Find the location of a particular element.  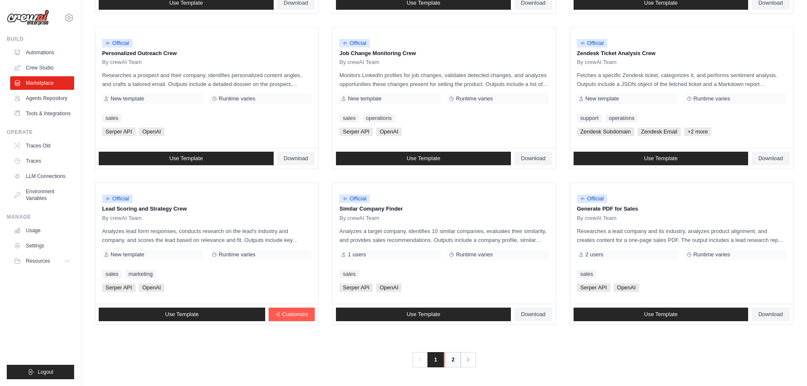

p: Analyzes lead form responses, conducts research on the lead's industry and company, and scores th... is located at coordinates (207, 236).